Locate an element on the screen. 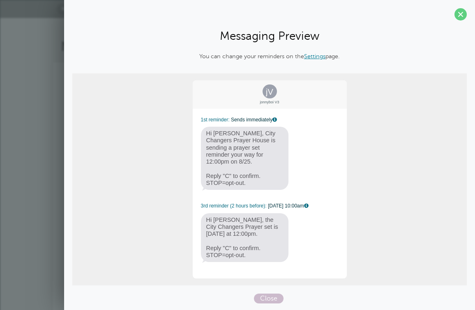  span: 1st reminder: is located at coordinates (215, 120).